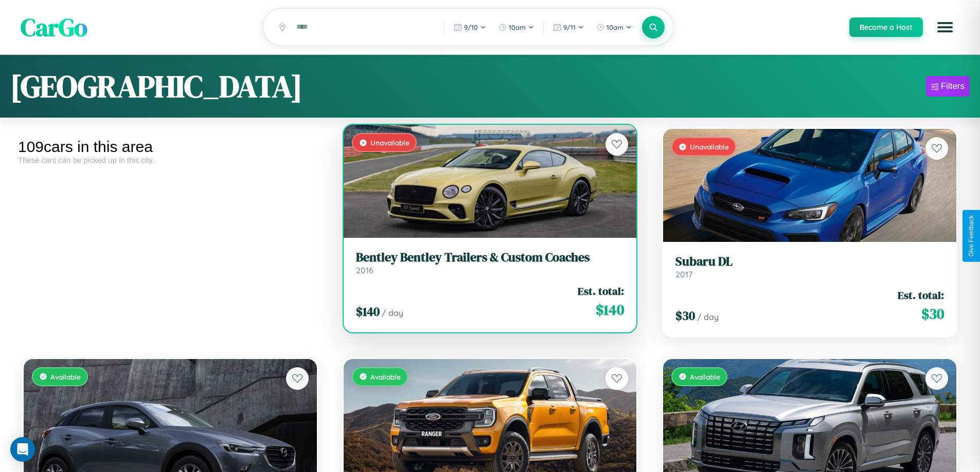  What do you see at coordinates (944, 27) in the screenshot?
I see `button: Open menu` at bounding box center [944, 27].